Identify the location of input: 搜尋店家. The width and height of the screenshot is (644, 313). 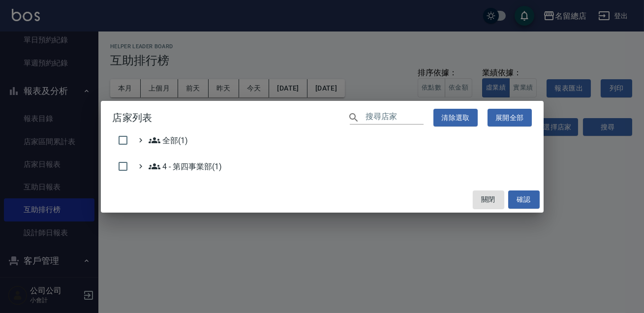
(394, 117).